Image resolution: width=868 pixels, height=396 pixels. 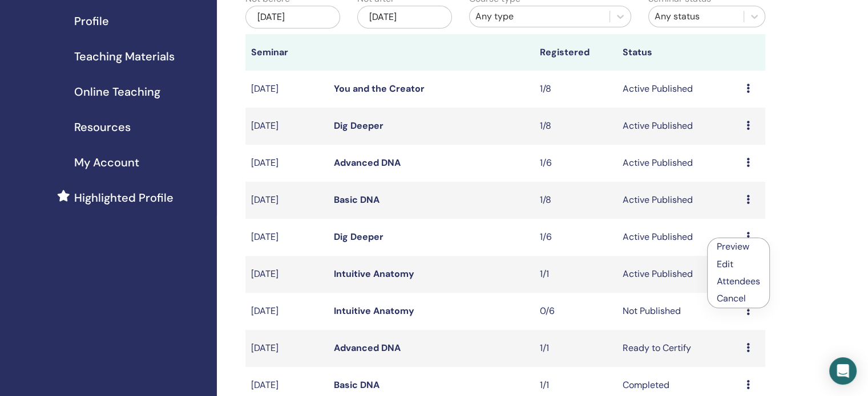 What do you see at coordinates (379, 89) in the screenshot?
I see `a: You and the Creator` at bounding box center [379, 89].